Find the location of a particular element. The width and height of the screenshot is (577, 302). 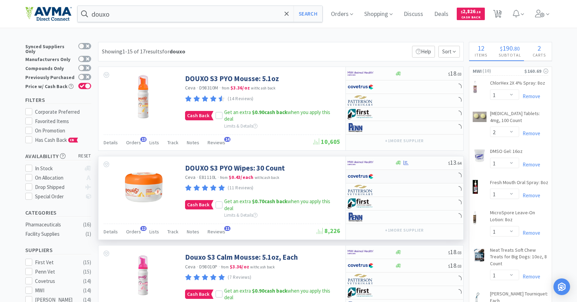

strong: $0.43 / each is located at coordinates (241, 177).